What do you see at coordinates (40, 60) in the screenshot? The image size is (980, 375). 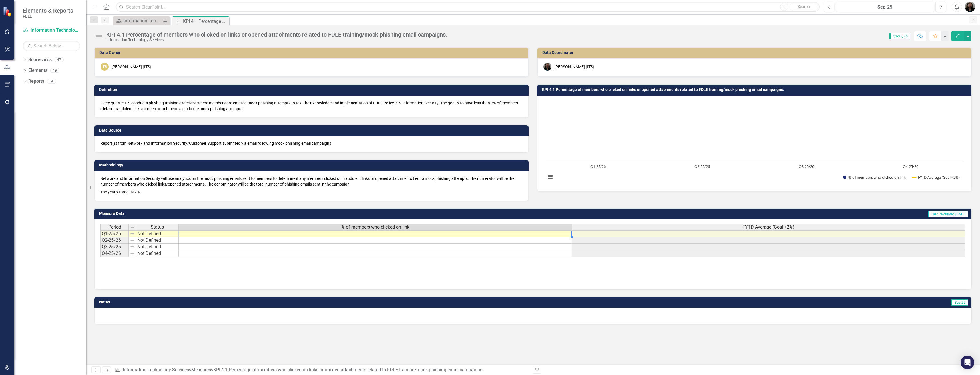 I see `a: Scorecards` at bounding box center [40, 60].